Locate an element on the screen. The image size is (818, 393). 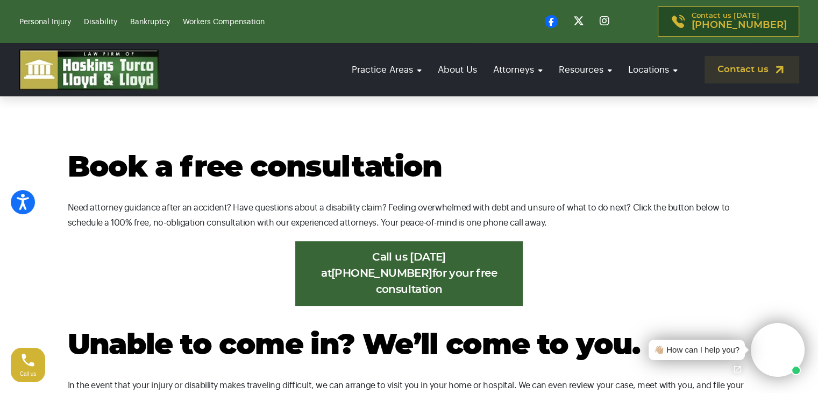
a: Locations is located at coordinates (653, 69).